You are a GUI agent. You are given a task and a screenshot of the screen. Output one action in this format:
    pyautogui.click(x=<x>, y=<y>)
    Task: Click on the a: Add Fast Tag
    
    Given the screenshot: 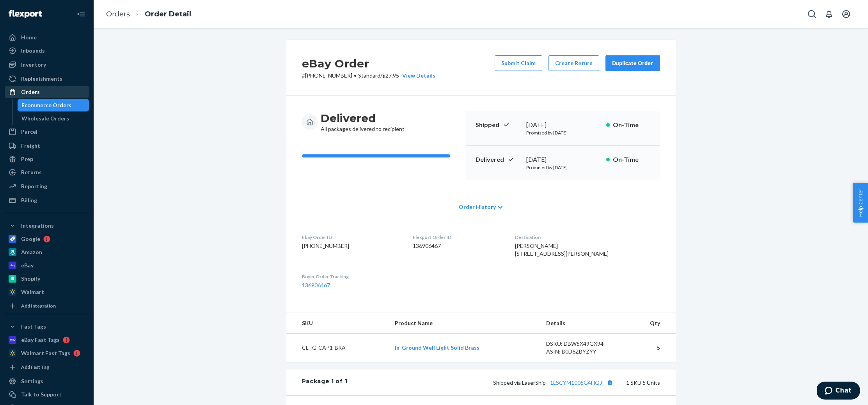 What is the action you would take?
    pyautogui.click(x=47, y=367)
    